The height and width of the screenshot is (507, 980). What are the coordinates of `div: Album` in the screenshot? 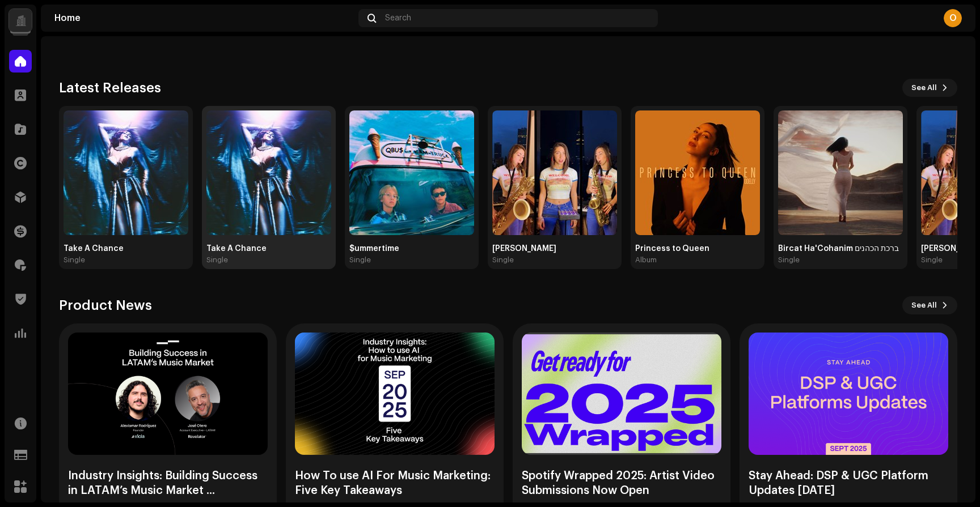 It's located at (645, 260).